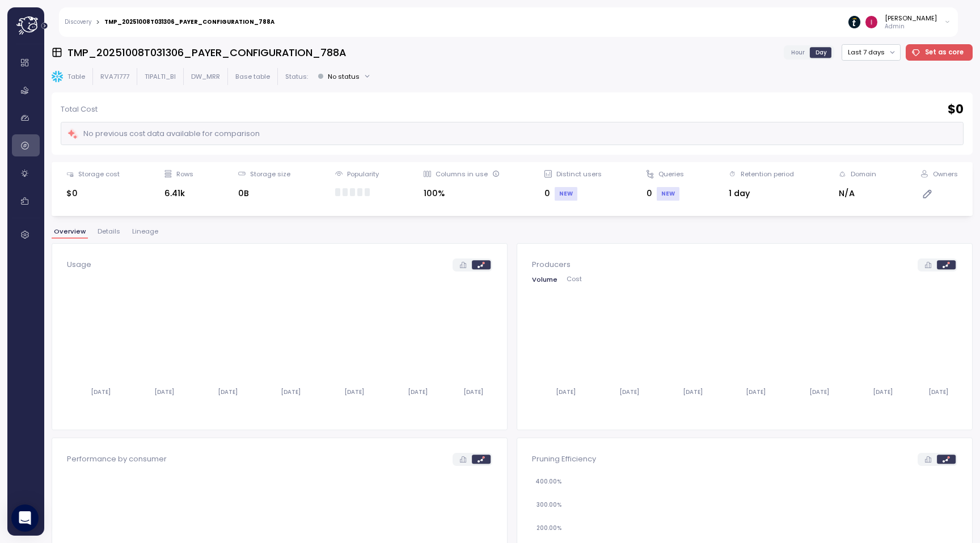 The height and width of the screenshot is (543, 980). What do you see at coordinates (798, 53) in the screenshot?
I see `span: Hour` at bounding box center [798, 53].